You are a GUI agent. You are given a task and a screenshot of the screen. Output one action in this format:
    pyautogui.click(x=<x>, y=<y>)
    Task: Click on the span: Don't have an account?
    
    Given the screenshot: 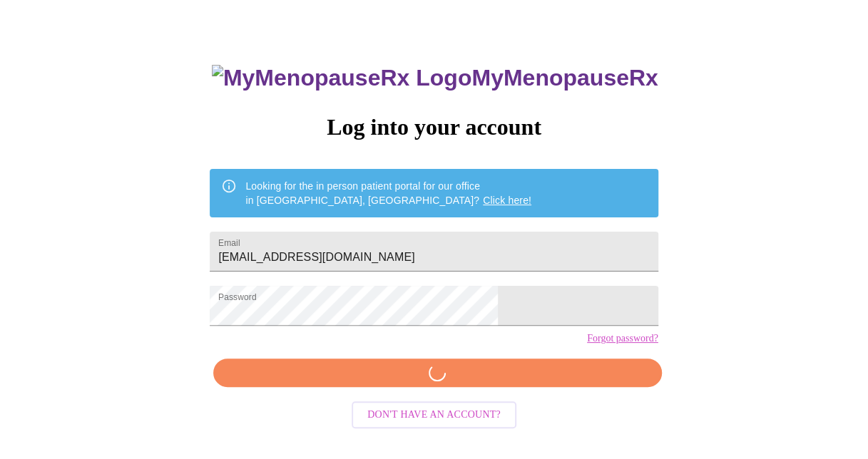 What is the action you would take?
    pyautogui.click(x=433, y=415)
    